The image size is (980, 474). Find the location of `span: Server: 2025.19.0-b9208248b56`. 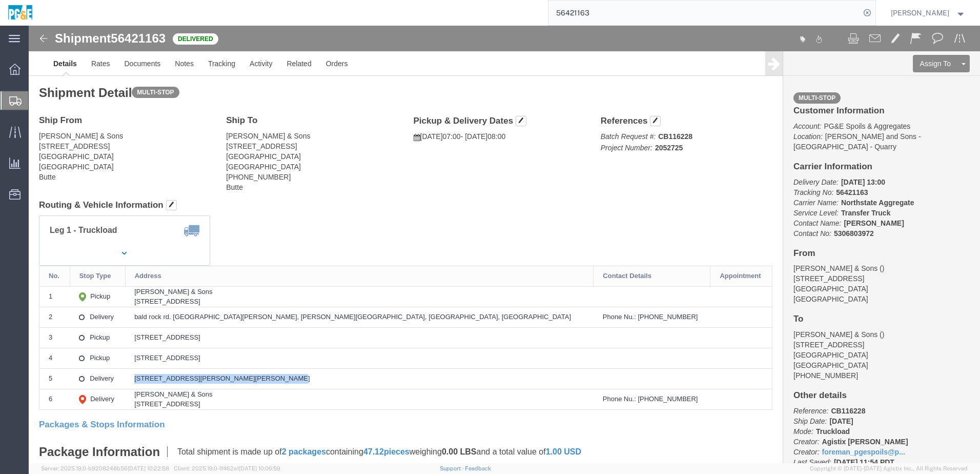

span: Server: 2025.19.0-b9208248b56 is located at coordinates (105, 468).